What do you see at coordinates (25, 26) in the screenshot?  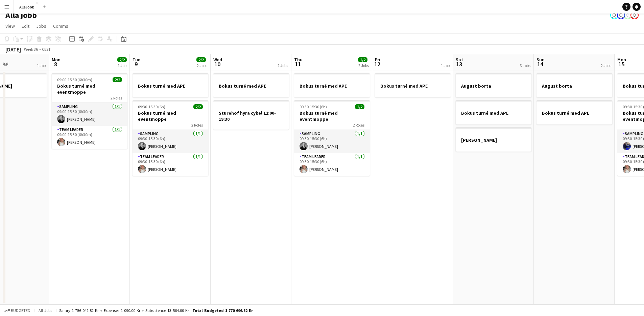 I see `span: Edit` at bounding box center [25, 26].